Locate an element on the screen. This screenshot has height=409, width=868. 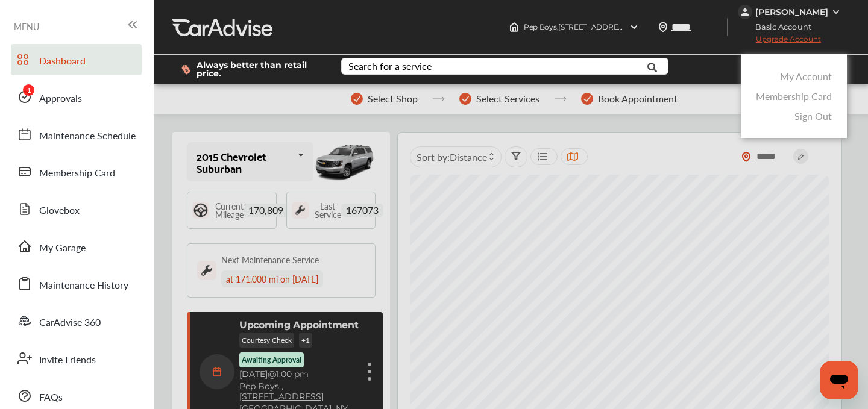
a: Maintenance History is located at coordinates (76, 283).